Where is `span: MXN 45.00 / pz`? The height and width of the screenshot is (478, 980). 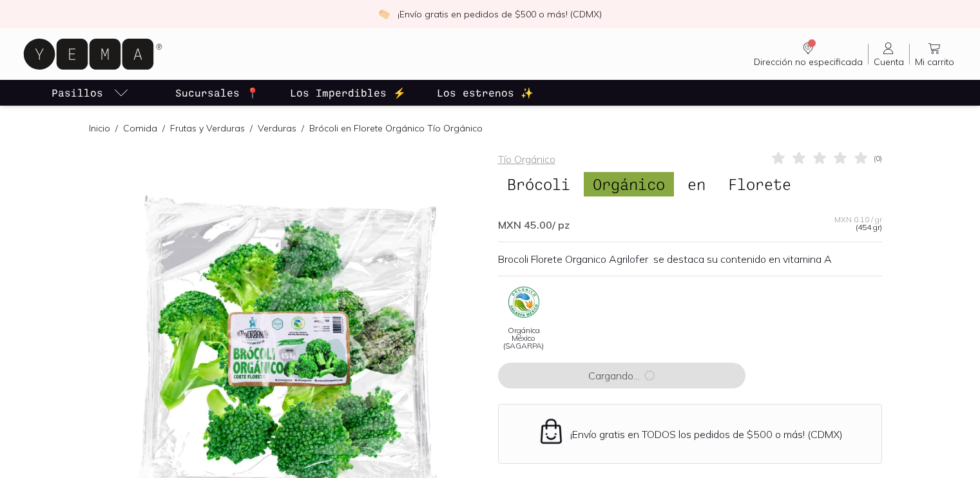
span: MXN 45.00 / pz is located at coordinates (534, 225).